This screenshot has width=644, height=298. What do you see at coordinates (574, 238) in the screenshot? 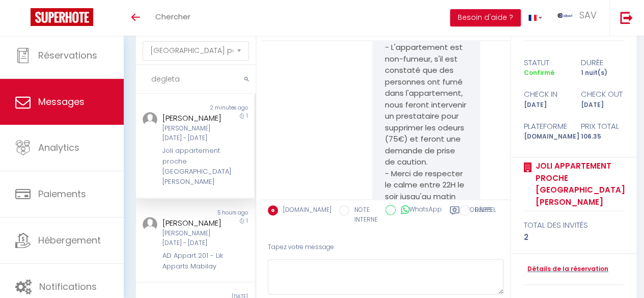
I see `div: 2` at bounding box center [574, 238].